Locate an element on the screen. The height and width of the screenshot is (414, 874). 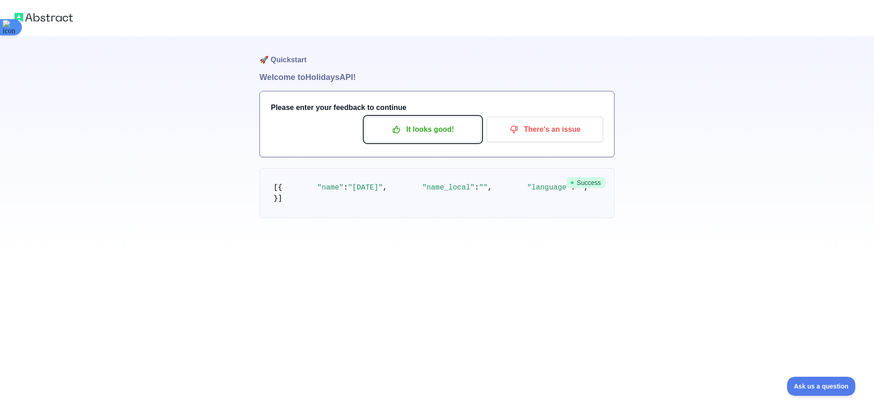
span: Success is located at coordinates (586, 183).